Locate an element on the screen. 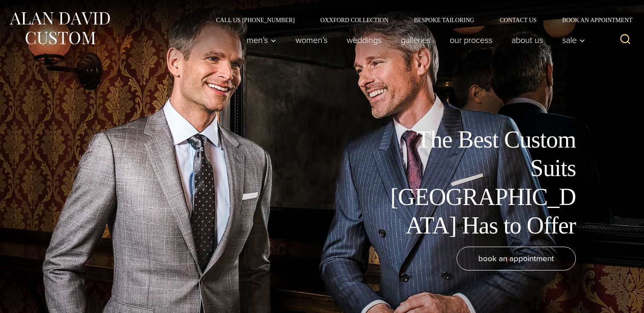 The height and width of the screenshot is (313, 644). a: weddings is located at coordinates (364, 40).